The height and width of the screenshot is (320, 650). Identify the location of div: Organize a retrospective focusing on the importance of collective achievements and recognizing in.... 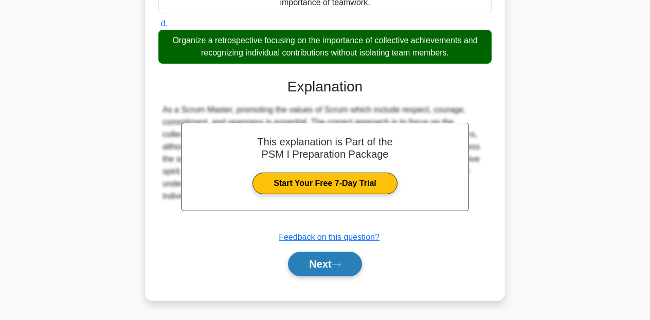
(325, 47).